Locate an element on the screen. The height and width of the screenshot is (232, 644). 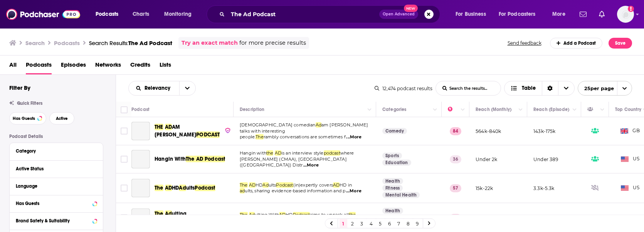
span: is an interview style is located at coordinates (302, 153).